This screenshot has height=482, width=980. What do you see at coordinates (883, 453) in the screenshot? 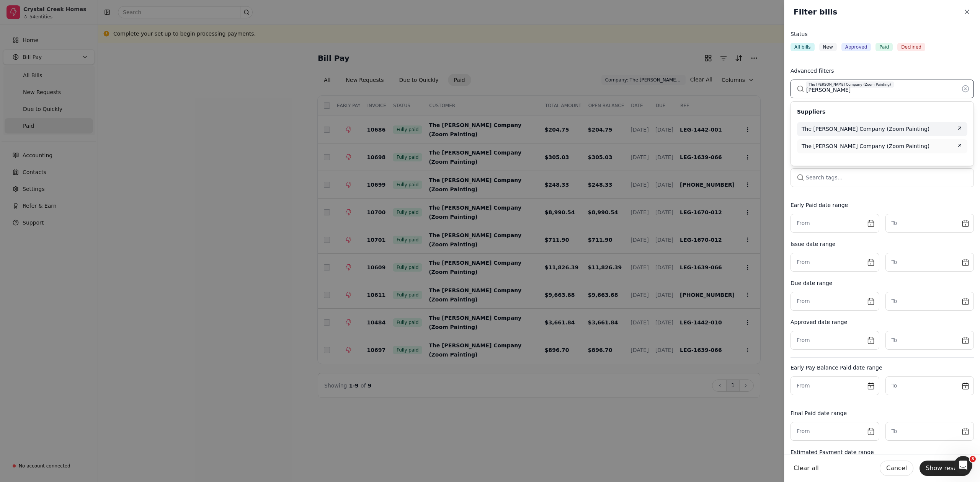
I see `div: Estimated Payment date range` at bounding box center [883, 453].